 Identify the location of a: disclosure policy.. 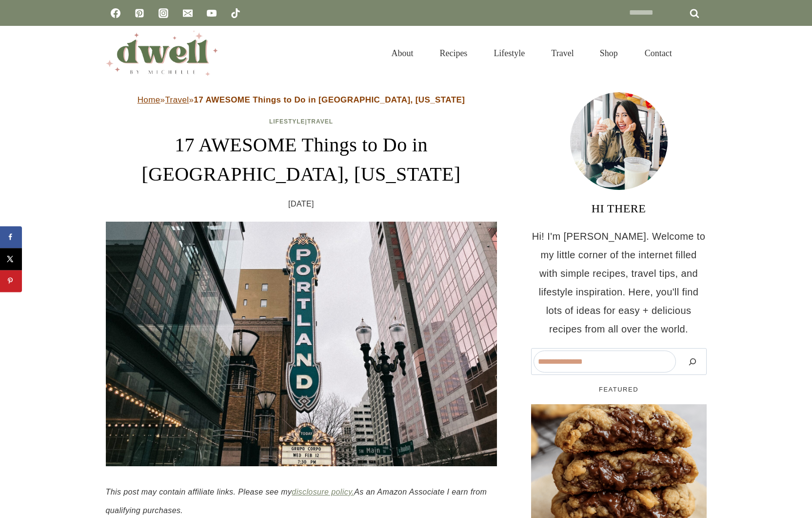
(323, 491).